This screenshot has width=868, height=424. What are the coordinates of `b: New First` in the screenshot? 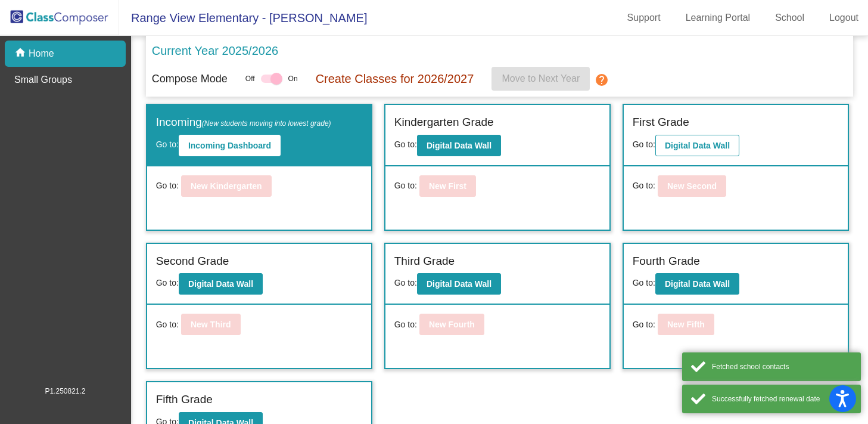 It's located at (448, 186).